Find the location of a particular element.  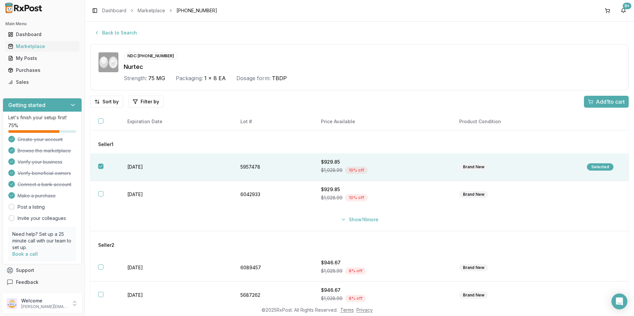

td: 5957478 is located at coordinates (273, 167).